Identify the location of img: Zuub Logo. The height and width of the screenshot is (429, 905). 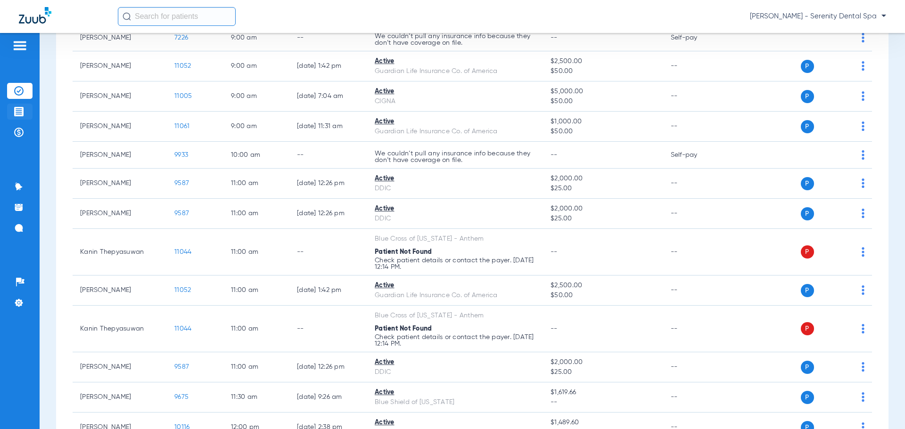
(35, 15).